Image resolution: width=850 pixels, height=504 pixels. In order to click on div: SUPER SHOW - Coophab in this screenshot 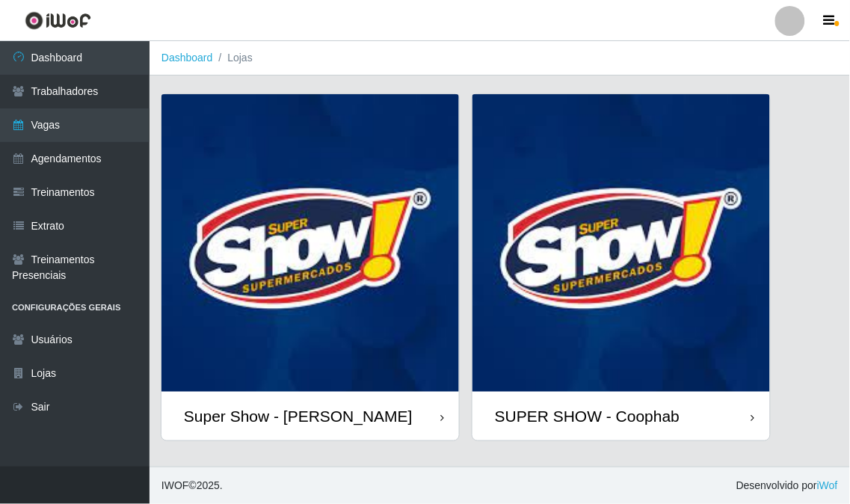, I will do `click(587, 416)`.